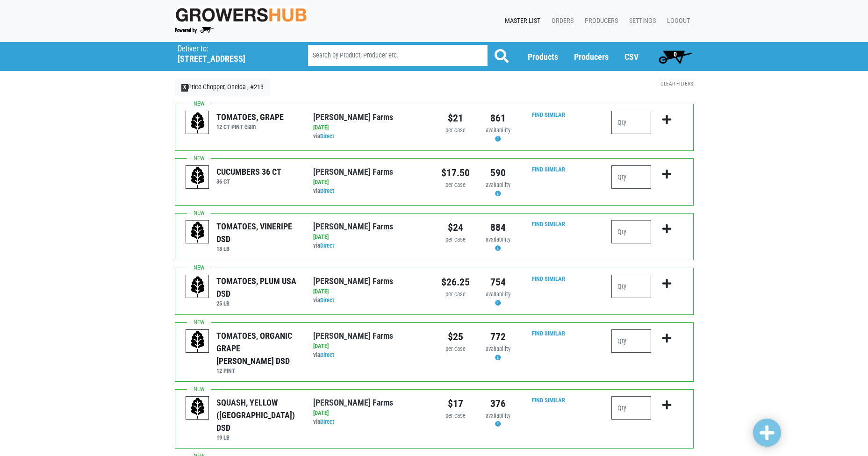 Image resolution: width=868 pixels, height=456 pixels. I want to click on span: Price Chopper, Oneida , #213 (142 Genesee St, Oneida, NY 13421, USA), so click(234, 53).